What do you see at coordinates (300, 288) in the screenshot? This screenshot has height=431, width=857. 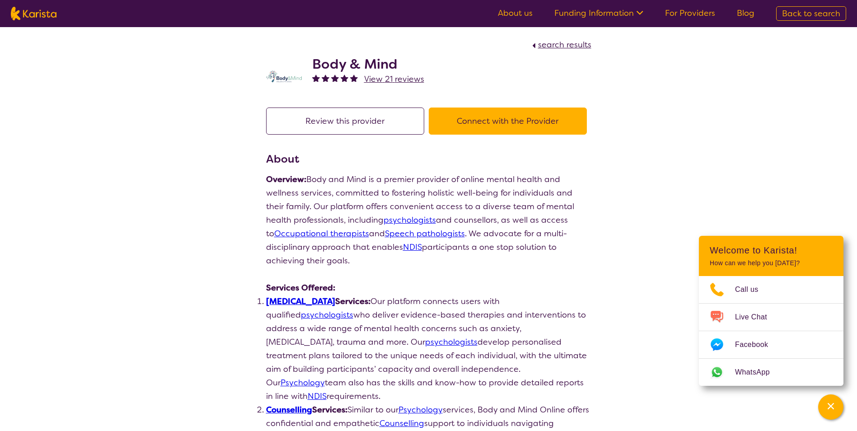 I see `strong: Services Offered:` at bounding box center [300, 288].